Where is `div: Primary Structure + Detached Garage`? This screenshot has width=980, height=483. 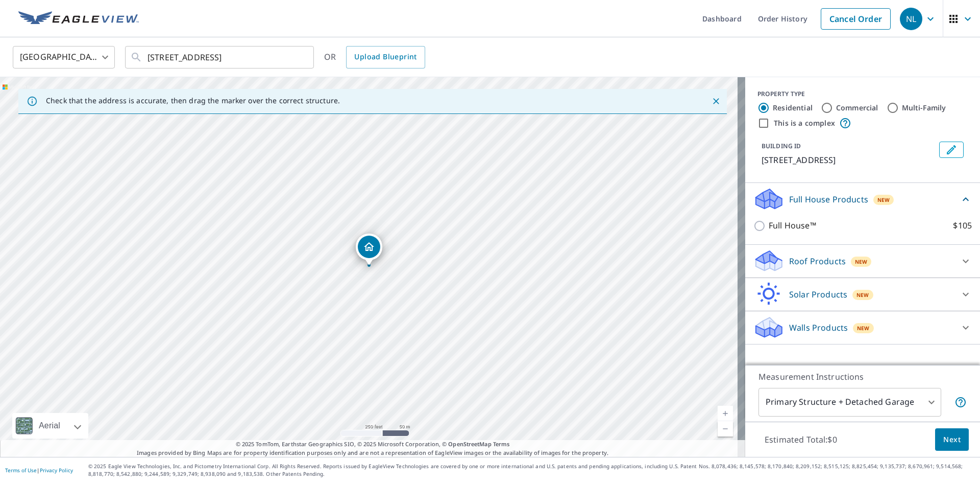
div: Primary Structure + Detached Garage is located at coordinates (850, 402).